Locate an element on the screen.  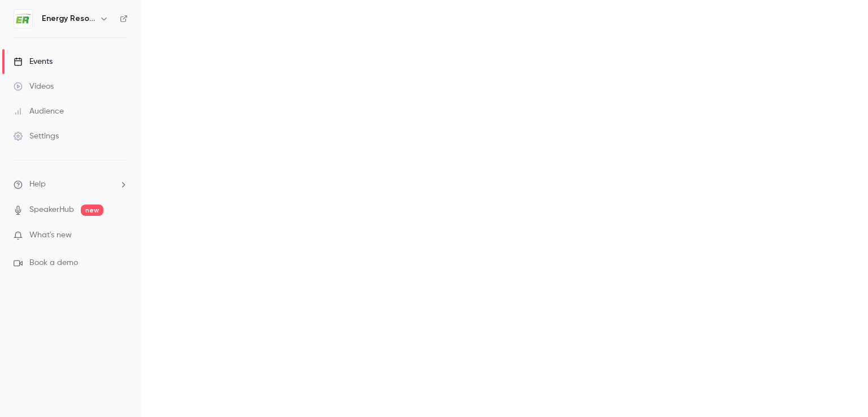
div: Events is located at coordinates (33, 61).